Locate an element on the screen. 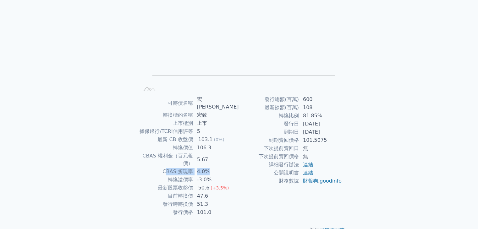 The width and height of the screenshot is (478, 229). td: 到期日 is located at coordinates (269, 132).